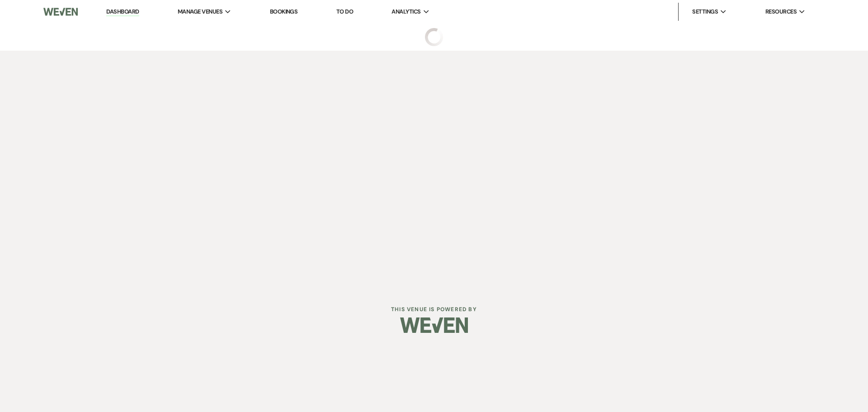 The height and width of the screenshot is (412, 868). I want to click on a: Dashboard, so click(122, 11).